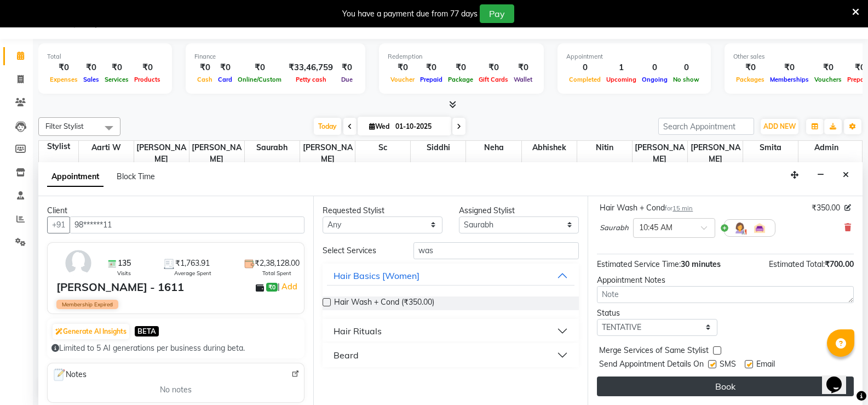  What do you see at coordinates (651, 365) in the screenshot?
I see `span: Send Appointment Details On` at bounding box center [651, 365].